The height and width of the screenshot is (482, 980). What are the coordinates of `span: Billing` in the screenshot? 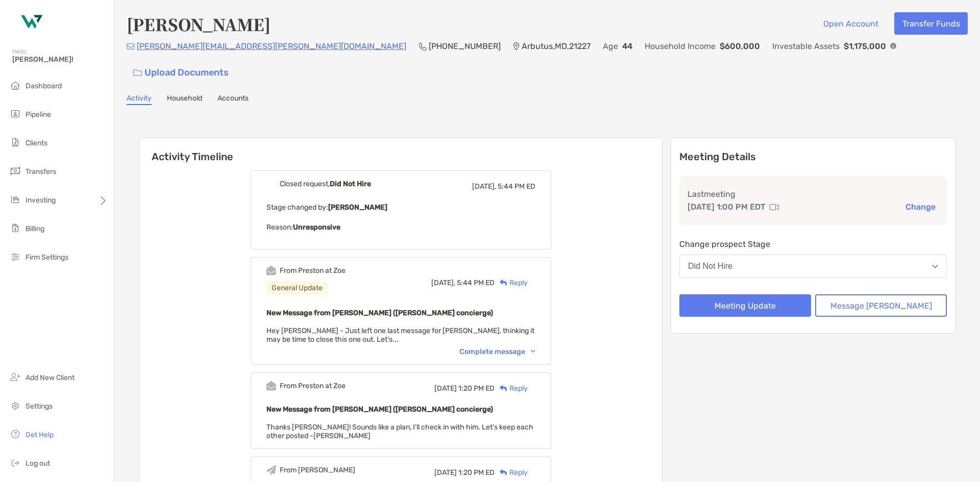 It's located at (35, 229).